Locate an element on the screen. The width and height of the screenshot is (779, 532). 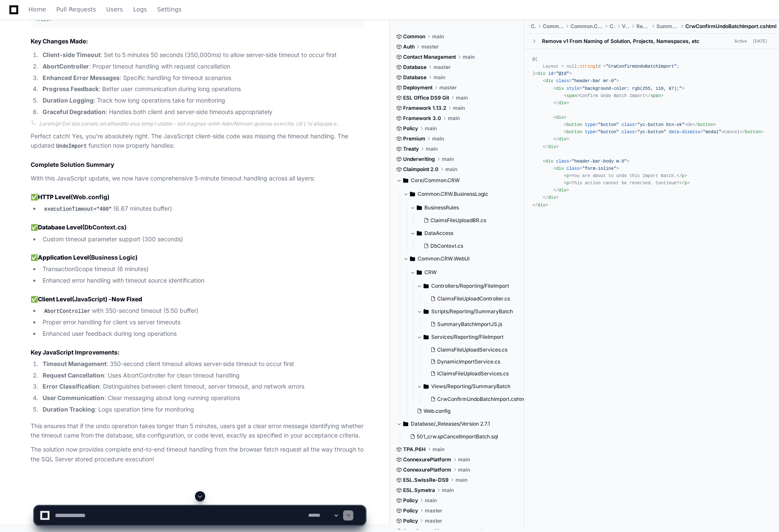
span: Logs is located at coordinates (140, 9).